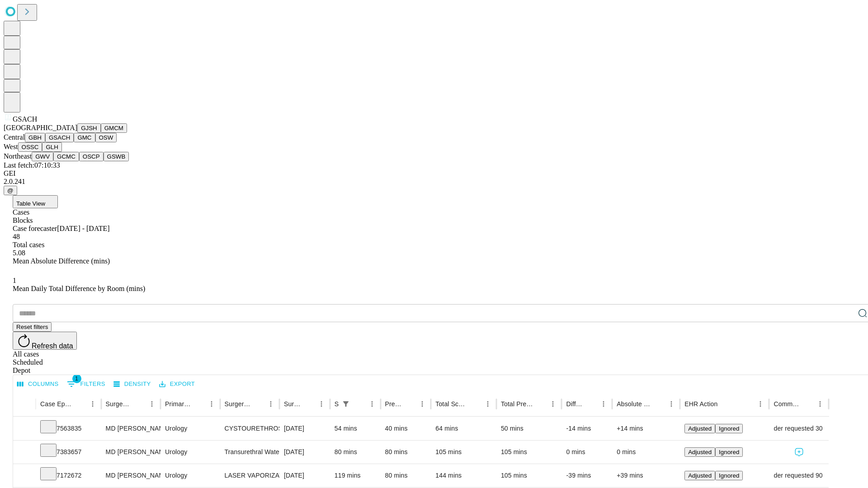  What do you see at coordinates (29, 244) in the screenshot?
I see `span: Total cases` at bounding box center [29, 244].